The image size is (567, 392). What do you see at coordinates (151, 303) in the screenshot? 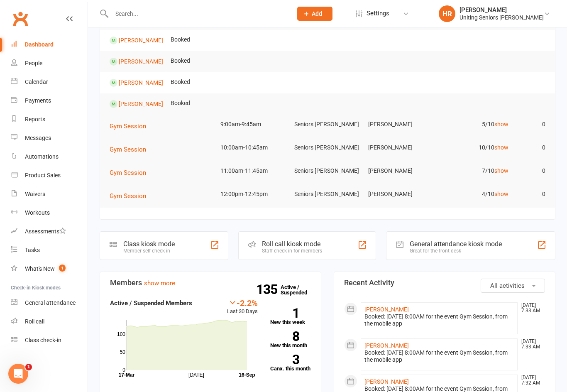
I see `strong: Active / Suspended Members` at bounding box center [151, 303].